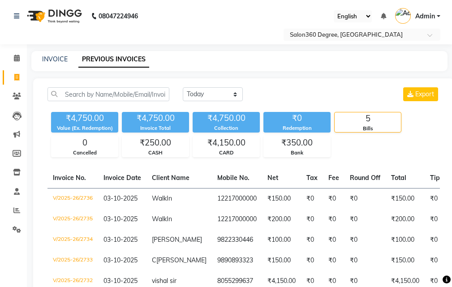 The width and height of the screenshot is (452, 287). Describe the element at coordinates (156, 143) in the screenshot. I see `div: ₹250.00` at that location.